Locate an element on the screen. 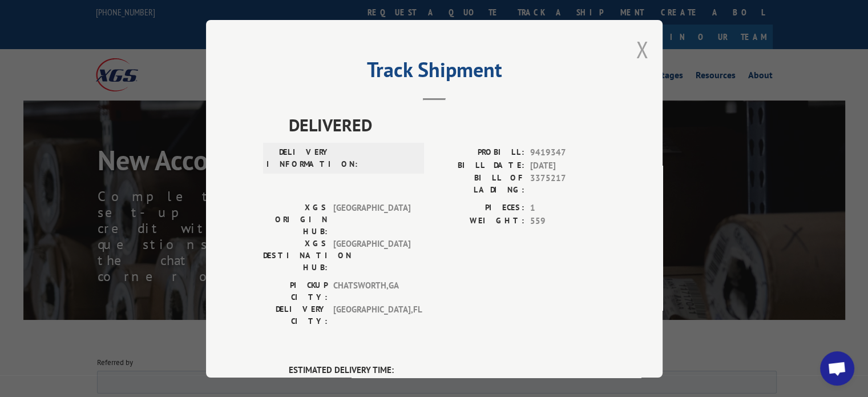  label: XGS DESTINATION HUB: is located at coordinates (295, 255).